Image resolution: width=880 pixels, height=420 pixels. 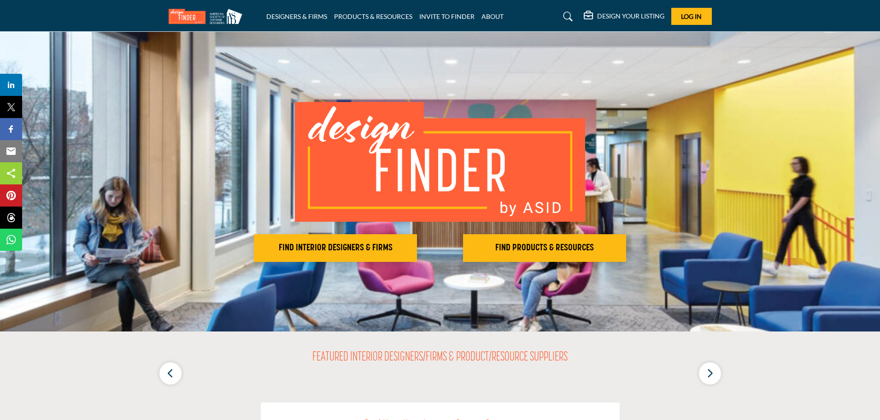 What do you see at coordinates (336, 248) in the screenshot?
I see `h2: FIND INTERIOR DESIGNERS & FIRMS` at bounding box center [336, 248].